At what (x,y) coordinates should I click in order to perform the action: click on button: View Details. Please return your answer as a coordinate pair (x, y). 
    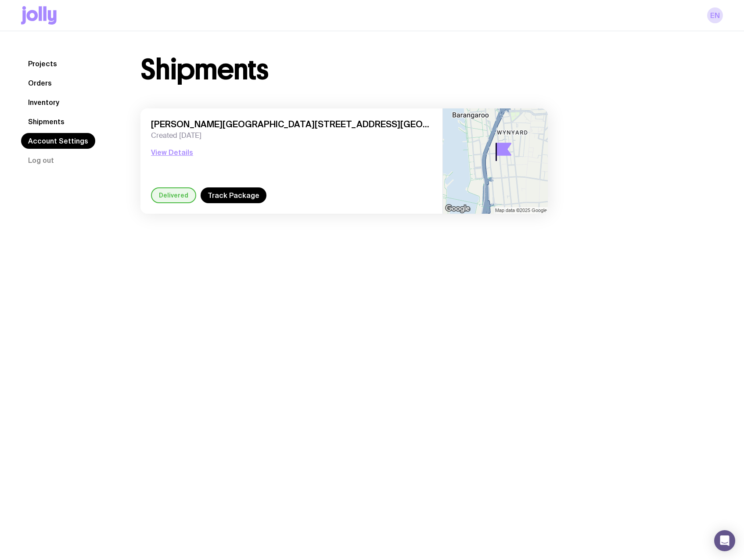
    Looking at the image, I should click on (172, 153).